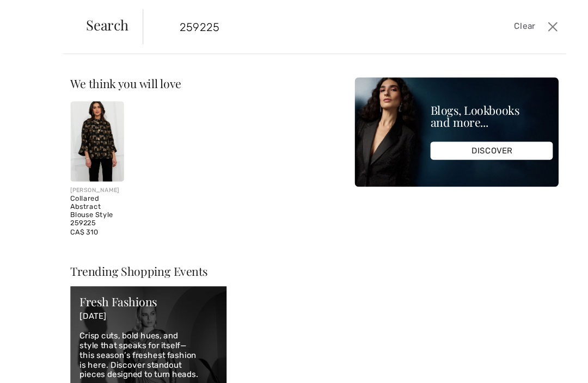  What do you see at coordinates (139, 253) in the screenshot?
I see `div: Trending Shopping Events` at bounding box center [139, 253].